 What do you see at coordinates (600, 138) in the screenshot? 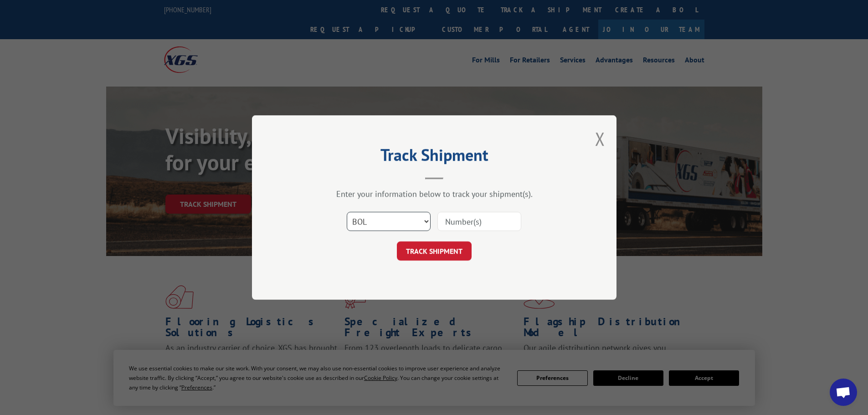
I see `button: Close modal` at bounding box center [600, 138].